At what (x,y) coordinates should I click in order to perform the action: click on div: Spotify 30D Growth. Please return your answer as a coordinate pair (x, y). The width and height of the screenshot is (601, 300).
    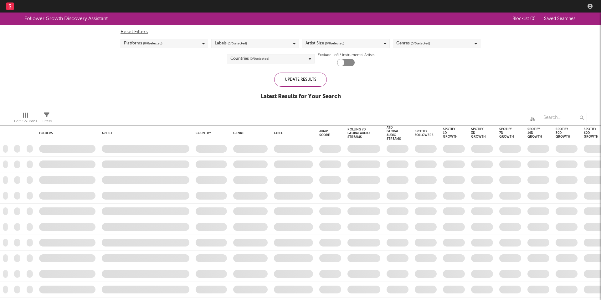
    Looking at the image, I should click on (563, 133).